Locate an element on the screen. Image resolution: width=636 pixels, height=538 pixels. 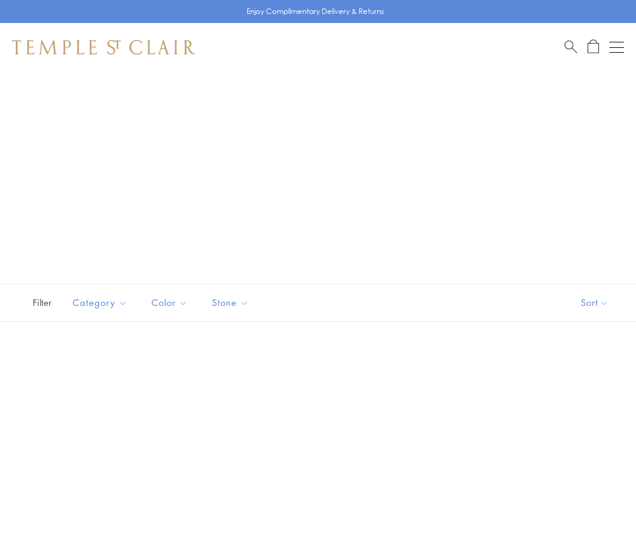
span: Color is located at coordinates (171, 302).